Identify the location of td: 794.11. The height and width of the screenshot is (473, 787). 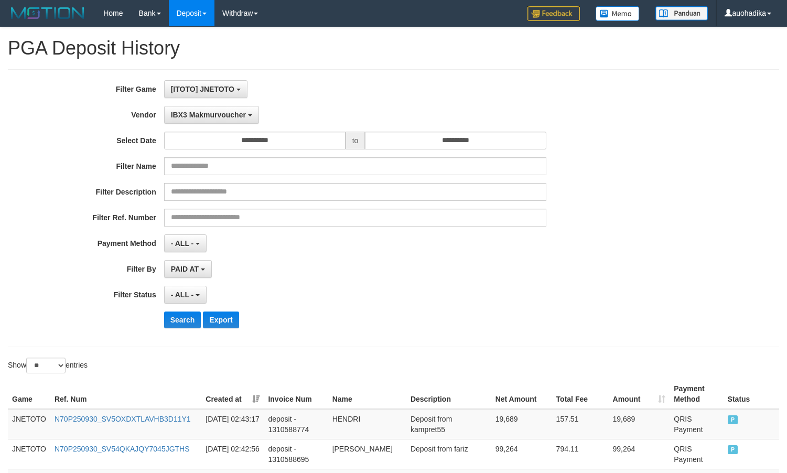
(581, 454).